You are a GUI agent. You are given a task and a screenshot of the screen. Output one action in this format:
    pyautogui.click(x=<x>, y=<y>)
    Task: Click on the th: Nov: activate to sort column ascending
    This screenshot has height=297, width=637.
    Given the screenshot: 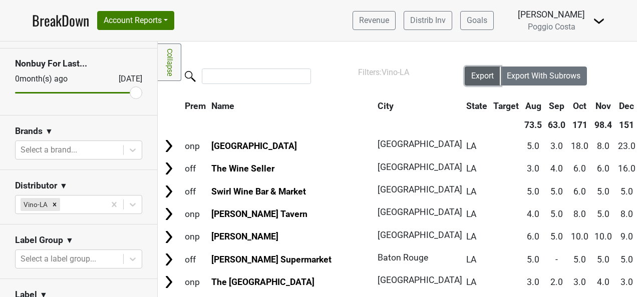 What is the action you would take?
    pyautogui.click(x=603, y=106)
    